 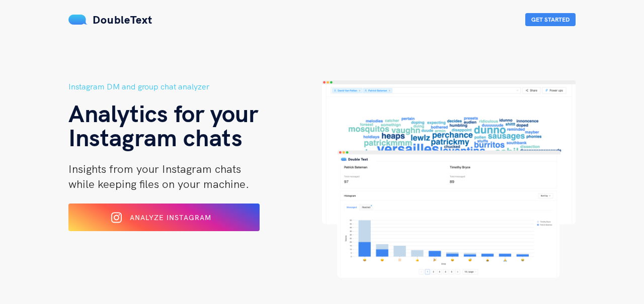 What do you see at coordinates (551, 20) in the screenshot?
I see `a: Get Started` at bounding box center [551, 20].